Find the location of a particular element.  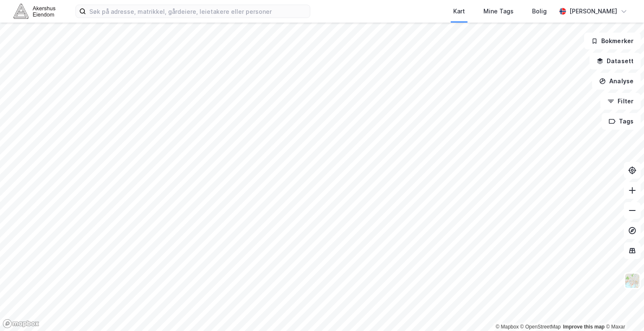

a: Mapbox is located at coordinates (507, 327).